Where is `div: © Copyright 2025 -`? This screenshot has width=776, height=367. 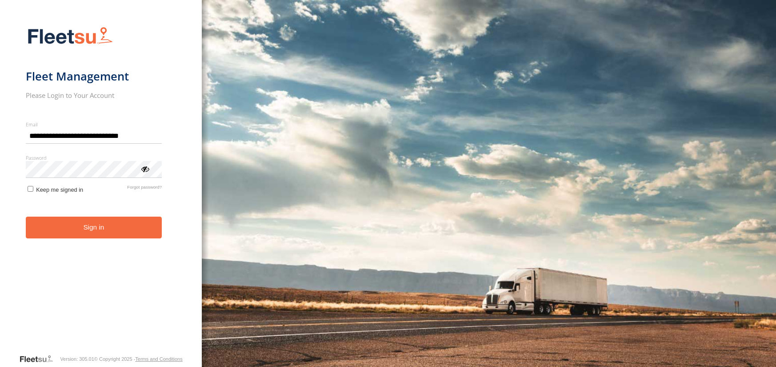 div: © Copyright 2025 - is located at coordinates (138, 359).